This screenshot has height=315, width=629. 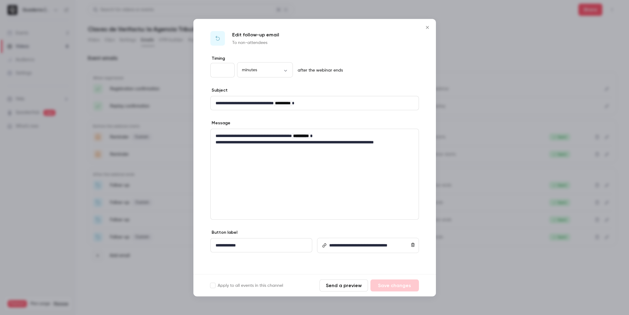 What do you see at coordinates (219, 90) in the screenshot?
I see `label: Subject` at bounding box center [219, 90].